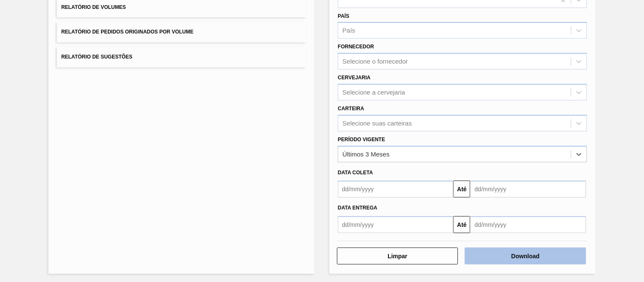  I want to click on div: Selecione a cervejaria, so click(374, 92).